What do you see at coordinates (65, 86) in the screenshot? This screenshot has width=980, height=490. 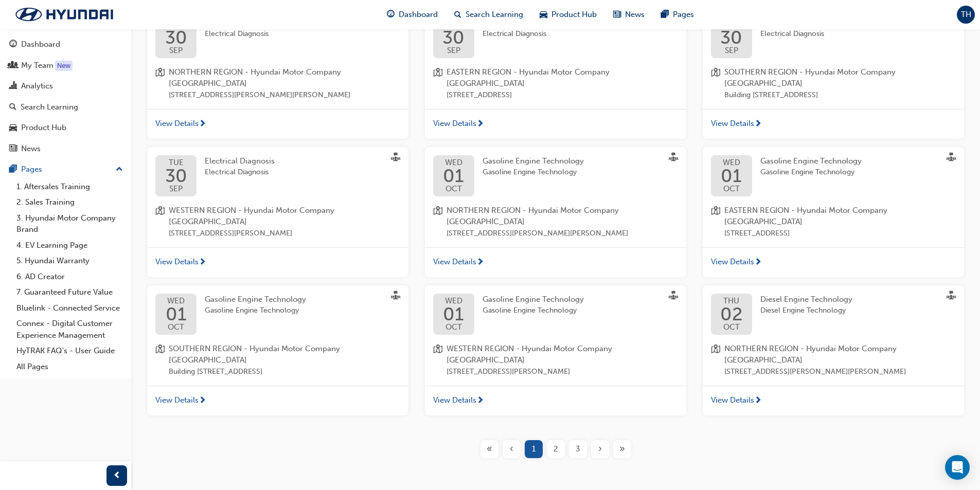 I see `a: Analytics` at bounding box center [65, 86].